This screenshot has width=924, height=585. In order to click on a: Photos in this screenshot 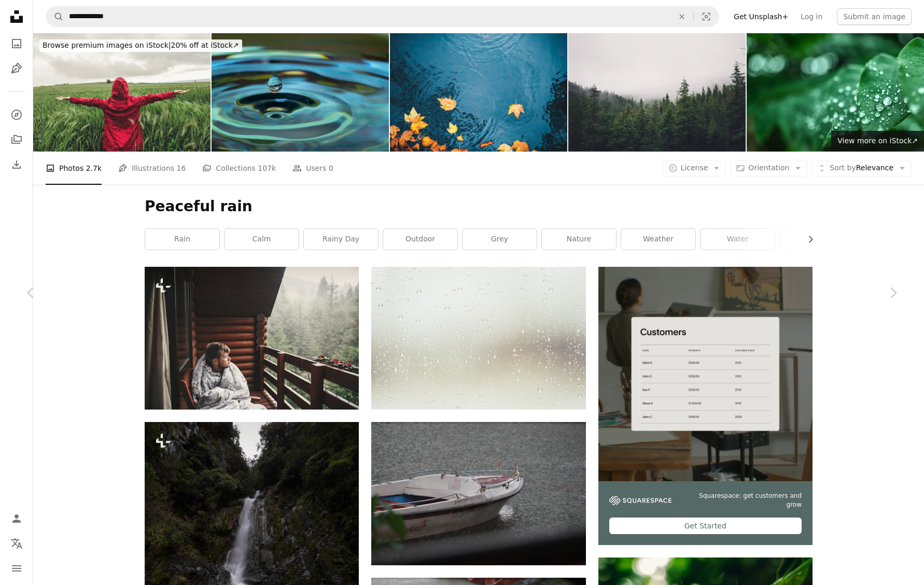, I will do `click(16, 43)`.